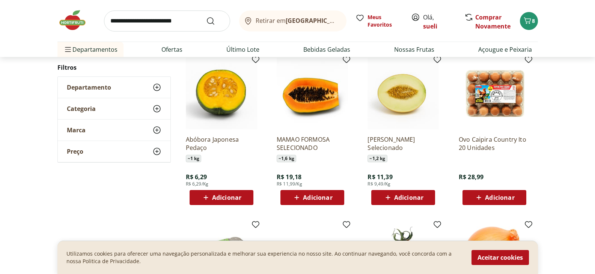 The width and height of the screenshot is (595, 274). I want to click on a: MAMAO FORMOSA SELECIONADO, so click(312, 144).